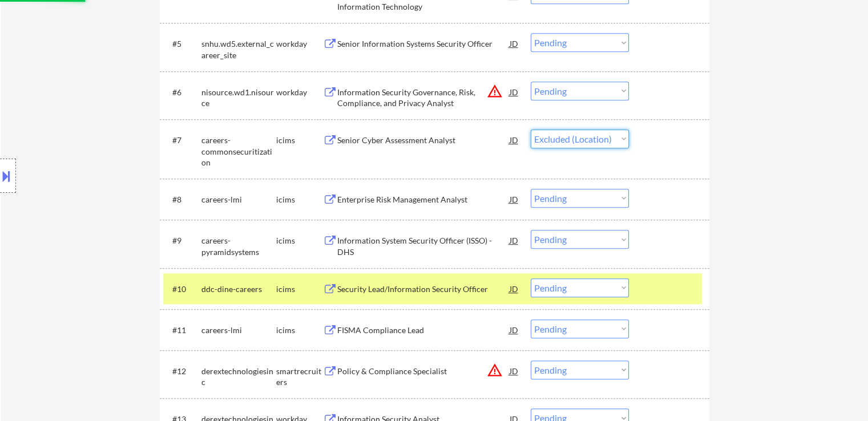 This screenshot has width=868, height=421. Describe the element at coordinates (423, 246) in the screenshot. I see `div: Information System Security Officer (ISSO) - DHS` at that location.